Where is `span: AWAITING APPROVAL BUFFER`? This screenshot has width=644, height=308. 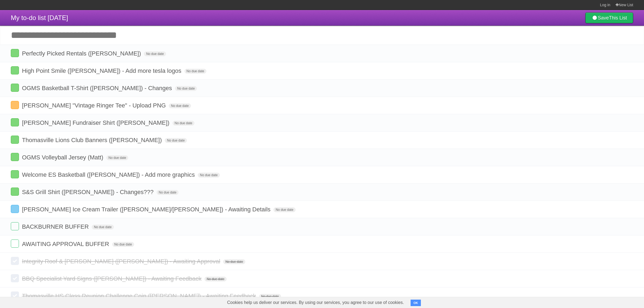
span: AWAITING APPROVAL BUFFER is located at coordinates (66, 244).